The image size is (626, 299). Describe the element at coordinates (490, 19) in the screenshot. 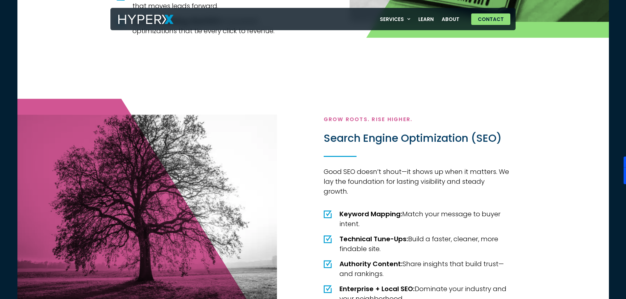

I see `span: Contact` at that location.